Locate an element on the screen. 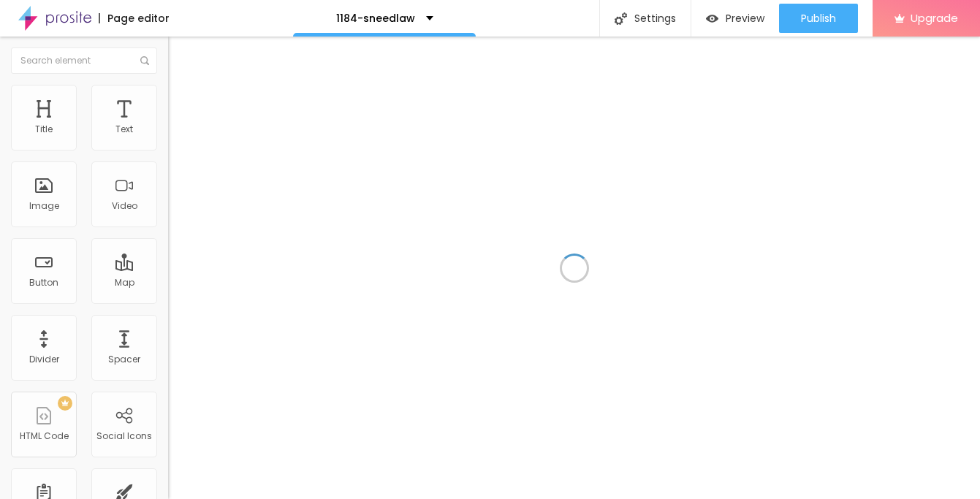 This screenshot has height=499, width=980. input: Search element is located at coordinates (84, 60).